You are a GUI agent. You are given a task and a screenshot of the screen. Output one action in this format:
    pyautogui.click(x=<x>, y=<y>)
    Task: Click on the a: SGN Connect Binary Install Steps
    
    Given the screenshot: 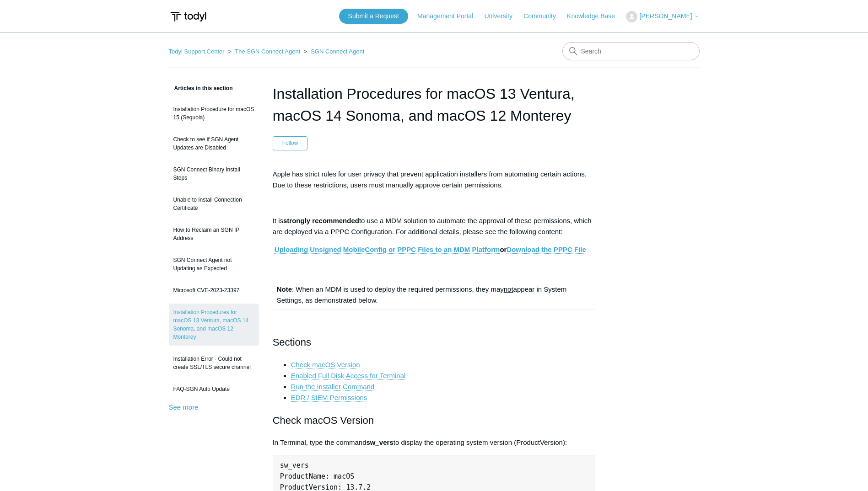 What is the action you would take?
    pyautogui.click(x=214, y=174)
    